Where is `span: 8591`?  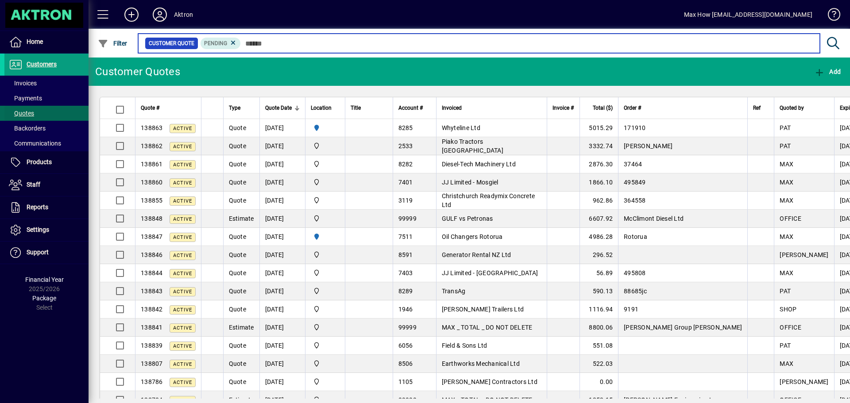 span: 8591 is located at coordinates (406, 255).